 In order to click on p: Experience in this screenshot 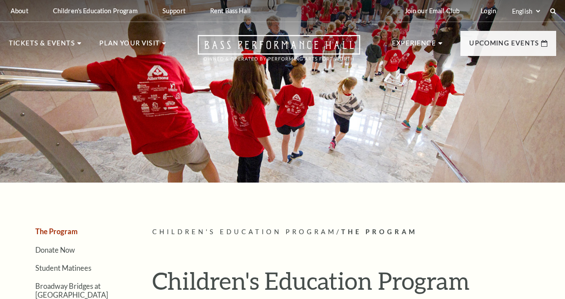, I will do `click(414, 46)`.